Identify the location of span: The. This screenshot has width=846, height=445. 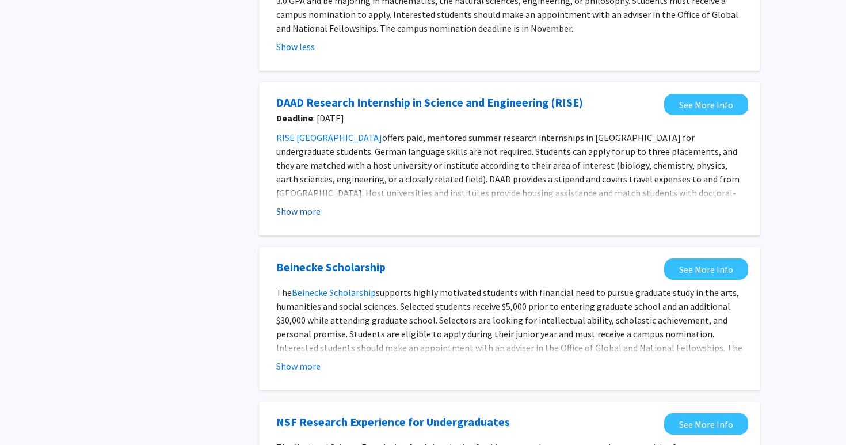
(284, 292).